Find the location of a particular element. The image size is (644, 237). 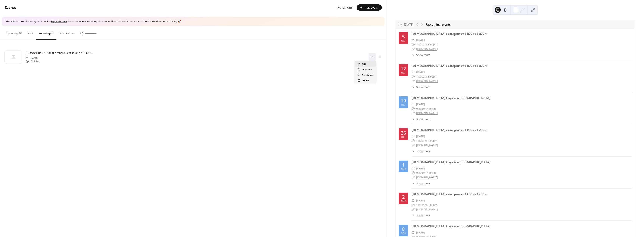

span: This site is currently using the free tier. to create more calendars, show more than 10 events an... is located at coordinates (93, 21).